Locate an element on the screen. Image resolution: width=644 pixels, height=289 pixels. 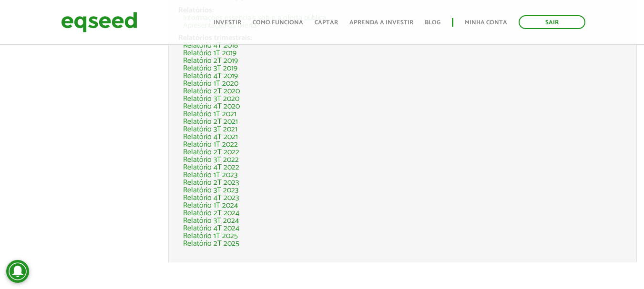
a: Relatório 3T 2021 is located at coordinates (210, 130).